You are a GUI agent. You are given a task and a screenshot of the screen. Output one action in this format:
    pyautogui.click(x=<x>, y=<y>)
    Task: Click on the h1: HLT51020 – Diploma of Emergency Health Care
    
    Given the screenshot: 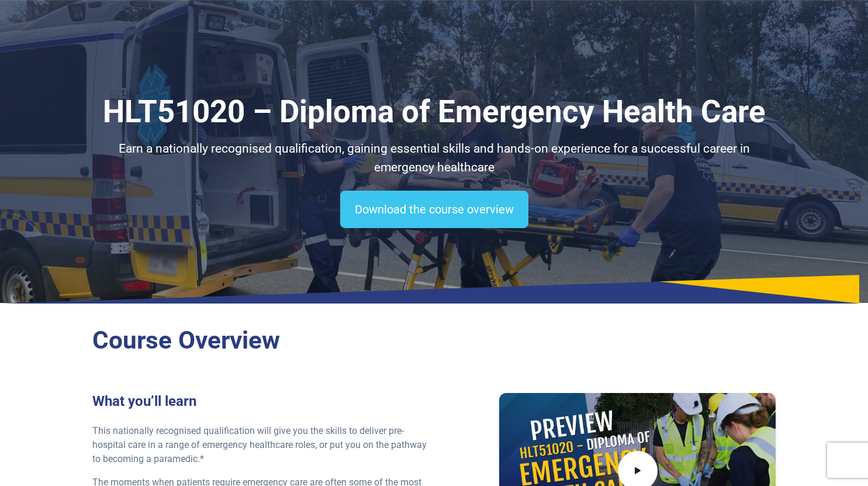 What is the action you would take?
    pyautogui.click(x=434, y=111)
    